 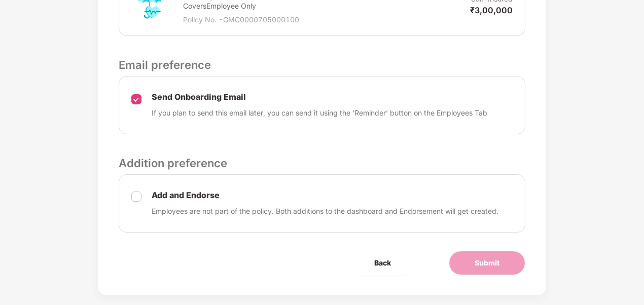 What do you see at coordinates (382, 263) in the screenshot?
I see `button: Back` at bounding box center [382, 263].